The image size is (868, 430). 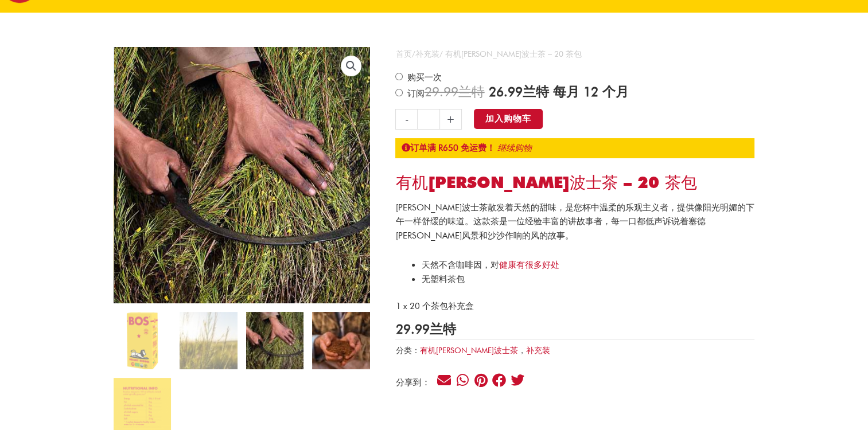 What do you see at coordinates (575, 306) in the screenshot?
I see `p: 1 x 20 个茶包补充盒` at bounding box center [575, 306].